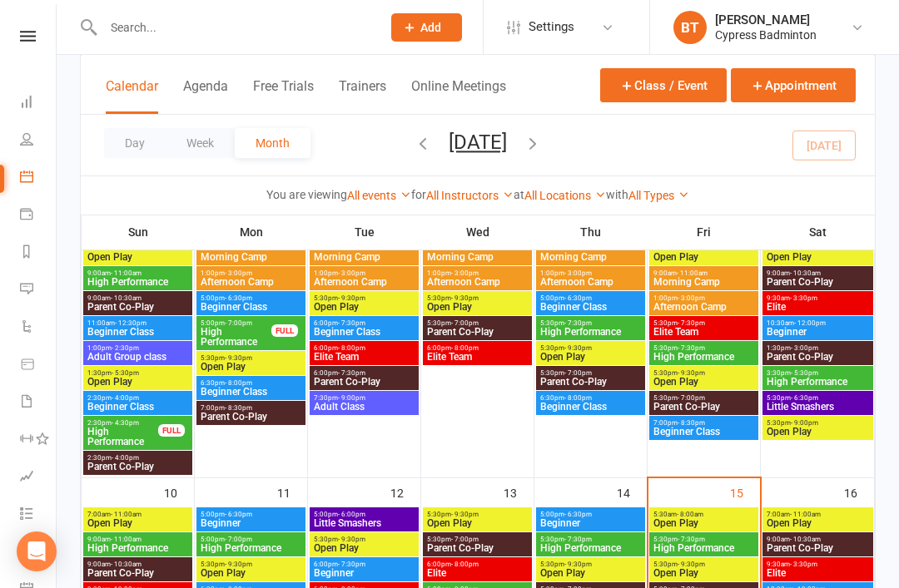 The height and width of the screenshot is (588, 899). I want to click on button: Day, so click(135, 143).